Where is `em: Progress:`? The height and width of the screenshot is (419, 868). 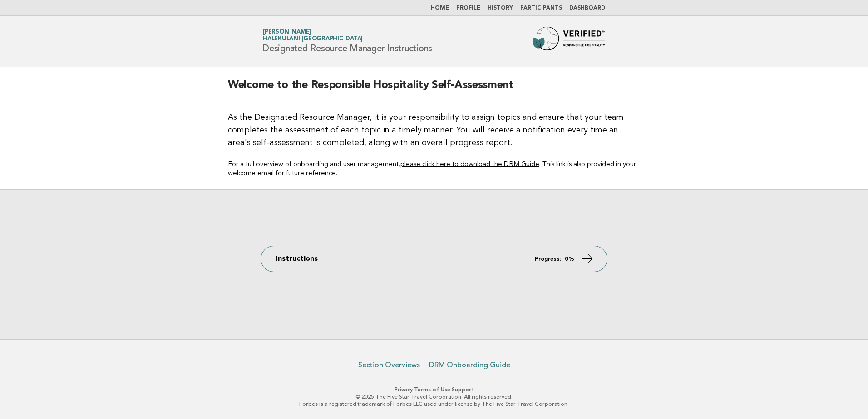 em: Progress: is located at coordinates (548, 259).